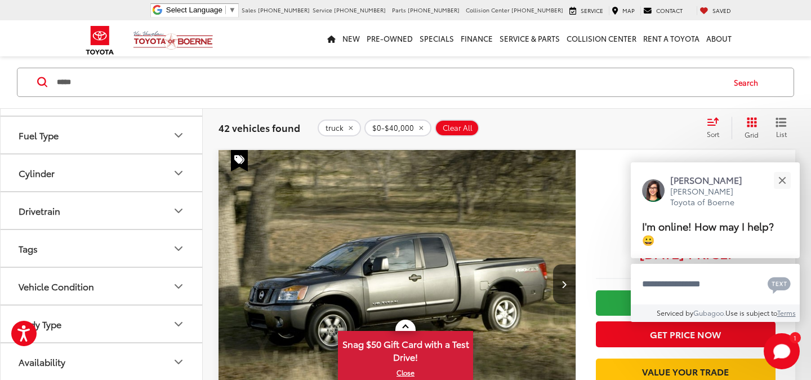 The height and width of the screenshot is (380, 811). I want to click on img: Vic Vaughan Toyota of Boerne, so click(173, 40).